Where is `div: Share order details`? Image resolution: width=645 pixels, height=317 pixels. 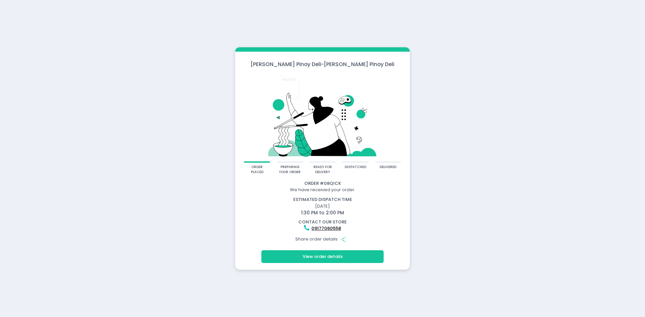
div: Share order details is located at coordinates (323, 240).